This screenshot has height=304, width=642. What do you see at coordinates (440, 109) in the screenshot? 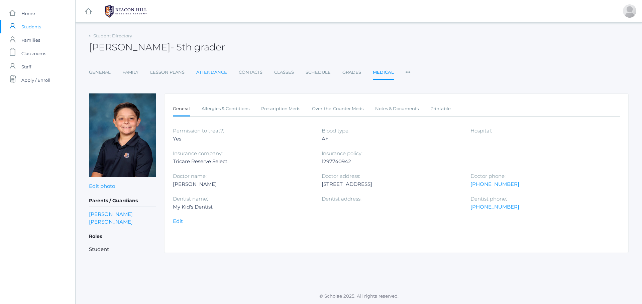
I see `a: Printable` at bounding box center [440, 109].